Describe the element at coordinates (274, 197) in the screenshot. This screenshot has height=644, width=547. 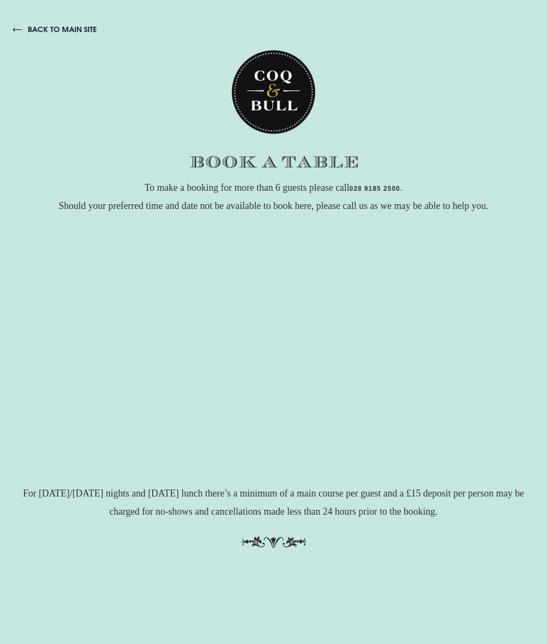
I see `p: To make a booking for more than 6 guests please call . Should your preferred time and date not be...` at that location.